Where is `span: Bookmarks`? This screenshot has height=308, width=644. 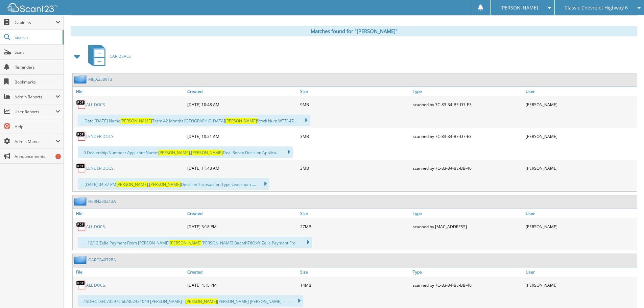
span: Bookmarks is located at coordinates (37, 82).